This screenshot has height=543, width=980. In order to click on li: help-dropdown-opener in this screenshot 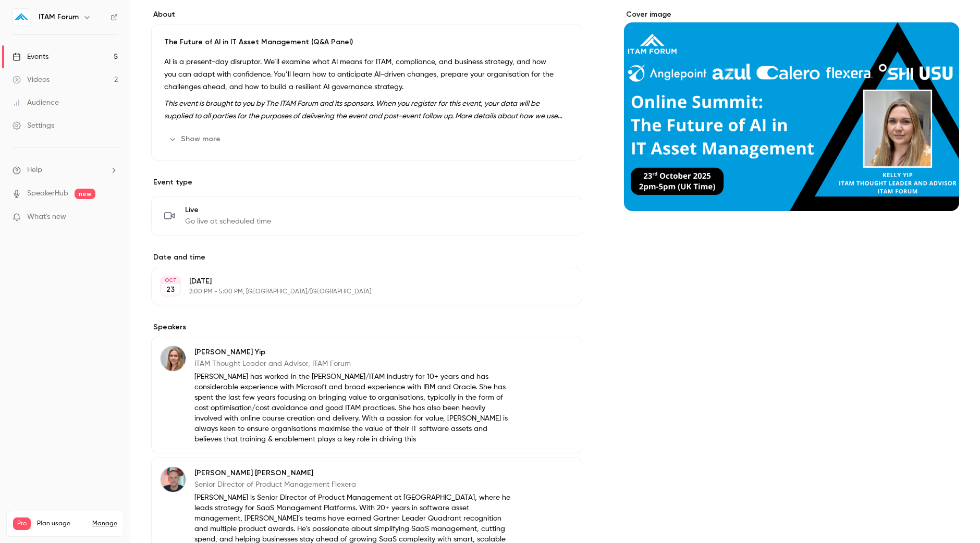, I will do `click(65, 170)`.